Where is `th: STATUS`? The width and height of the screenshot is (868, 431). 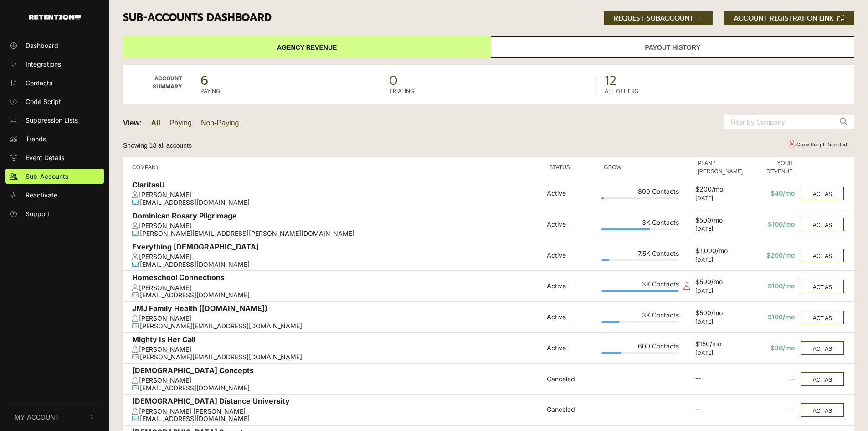
th: STATUS is located at coordinates (572, 168).